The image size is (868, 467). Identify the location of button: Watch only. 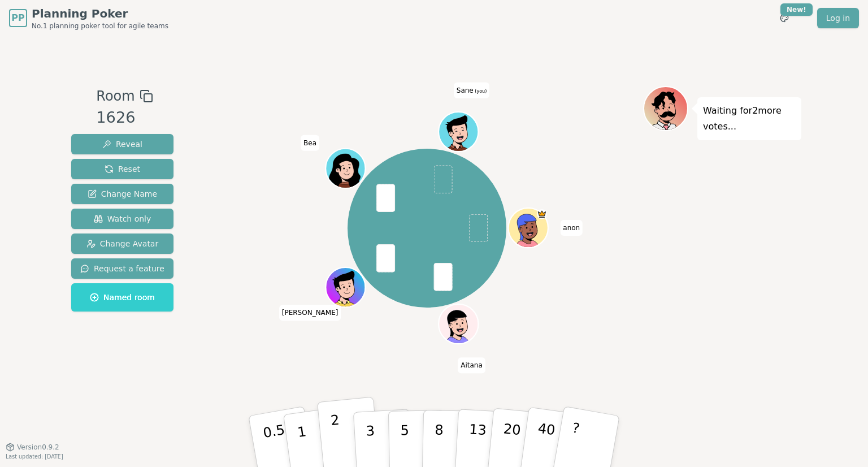
(122, 219).